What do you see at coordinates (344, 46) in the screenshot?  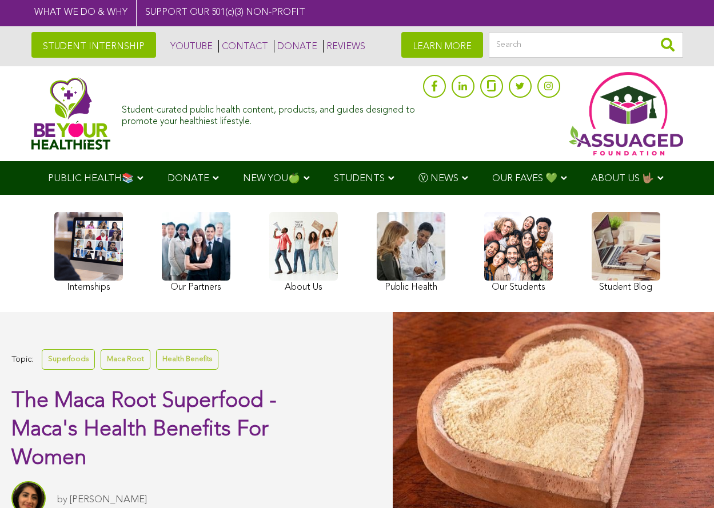 I see `a: REVIEWS` at bounding box center [344, 46].